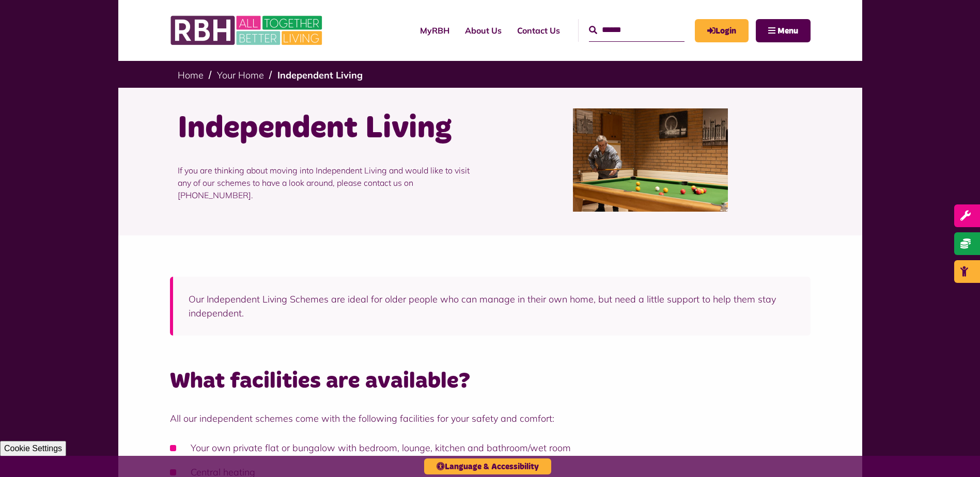 The width and height of the screenshot is (980, 477). Describe the element at coordinates (248, 31) in the screenshot. I see `img: RBH` at that location.